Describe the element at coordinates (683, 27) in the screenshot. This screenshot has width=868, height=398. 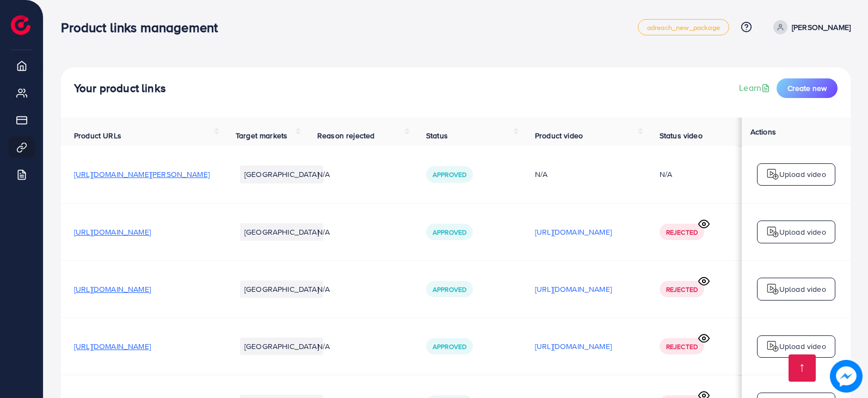
I see `a: adreach_new_package` at that location.